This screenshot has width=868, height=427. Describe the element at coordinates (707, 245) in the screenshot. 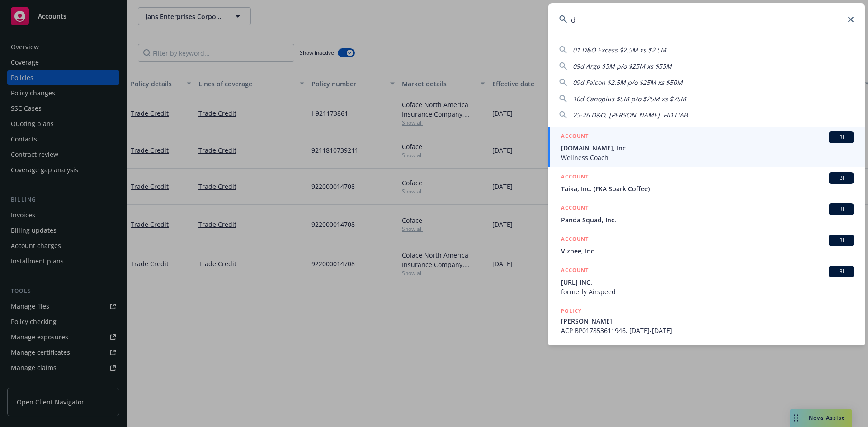

I see `a: ACCOUNTBIVizbee, Inc.` at that location.